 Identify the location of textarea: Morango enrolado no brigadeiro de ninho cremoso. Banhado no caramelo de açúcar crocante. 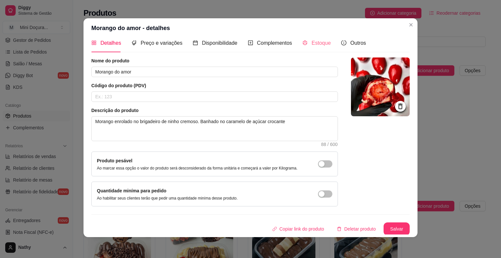
(215, 129).